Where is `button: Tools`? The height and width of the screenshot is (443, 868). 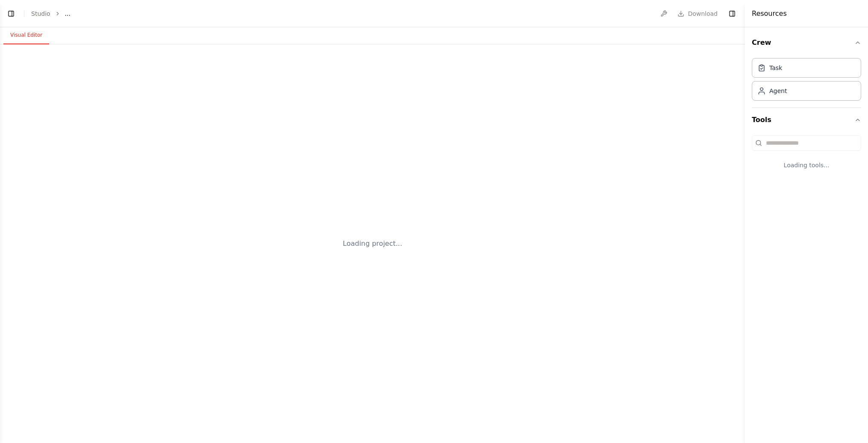 button: Tools is located at coordinates (806, 120).